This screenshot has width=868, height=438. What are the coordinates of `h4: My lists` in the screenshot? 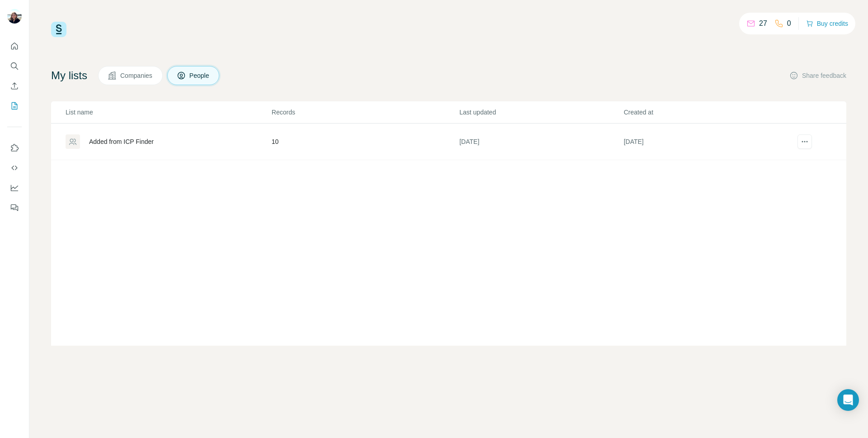 It's located at (69, 76).